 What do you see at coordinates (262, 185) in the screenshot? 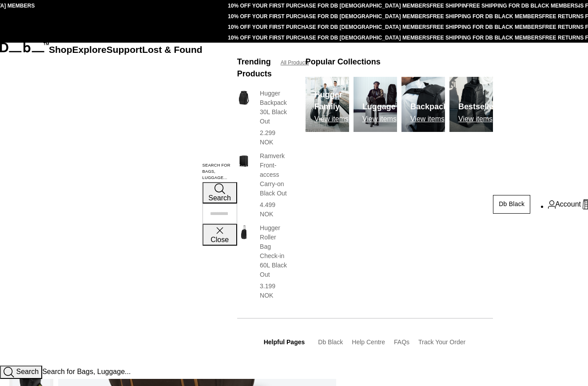
I see `a: Ramverk Front-access Carry-on Black Out Ramverk Front-access Carry-on Black Out 4.499 NOK` at bounding box center [262, 185].